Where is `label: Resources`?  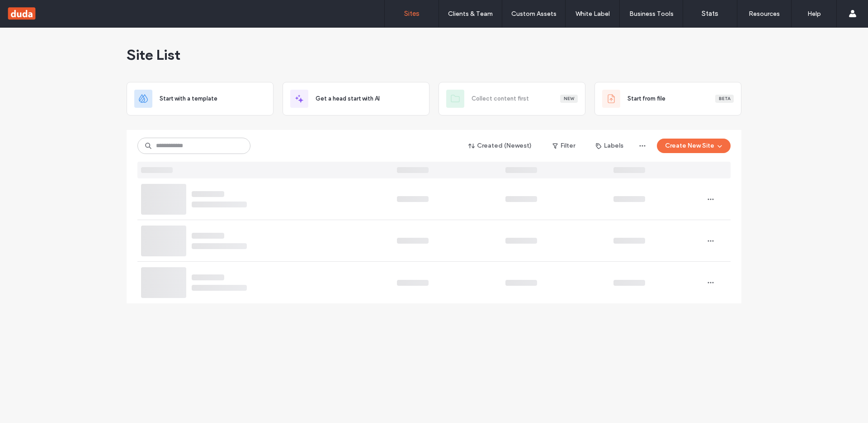
label: Resources is located at coordinates (765, 13).